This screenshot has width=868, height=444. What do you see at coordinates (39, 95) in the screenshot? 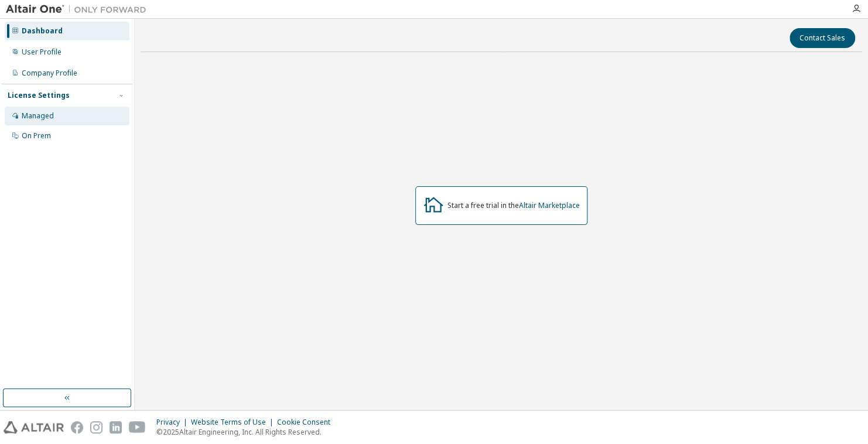
I see `div: License Settings` at bounding box center [39, 95].